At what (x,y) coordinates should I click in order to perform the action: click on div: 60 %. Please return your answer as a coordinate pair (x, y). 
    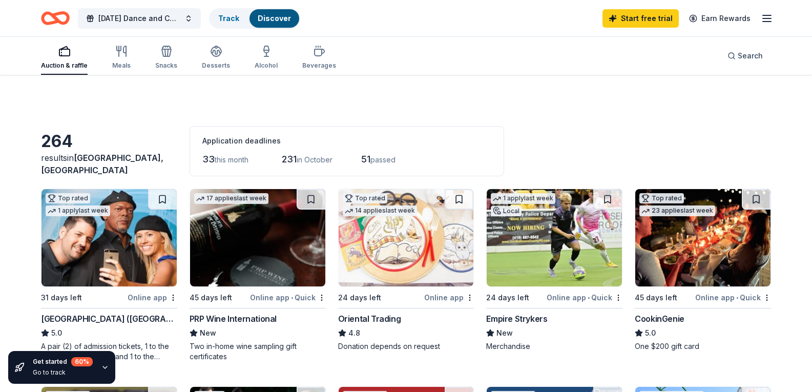
    Looking at the image, I should click on (82, 362).